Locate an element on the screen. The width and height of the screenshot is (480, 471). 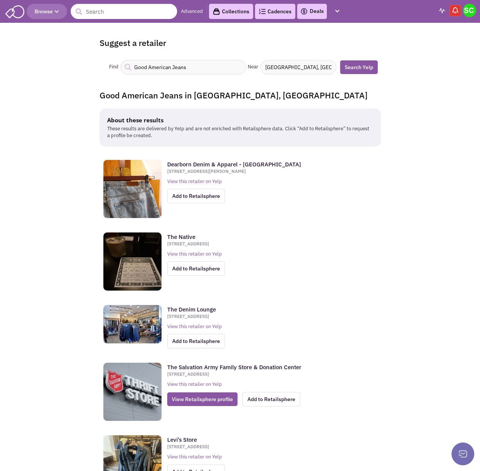
strong: The Denim Lounge is located at coordinates (191, 309).